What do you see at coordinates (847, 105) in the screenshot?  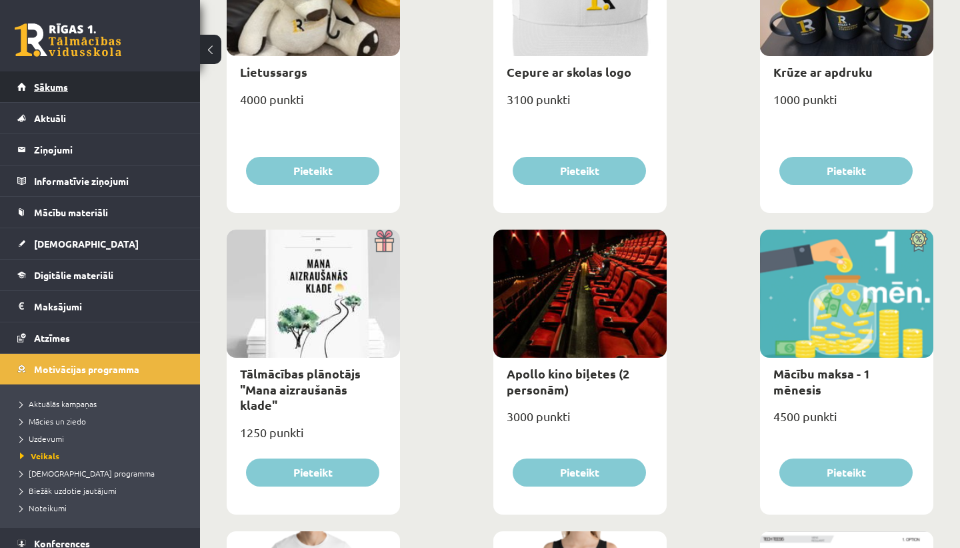 I see `div: 1000 punkti` at bounding box center [847, 105].